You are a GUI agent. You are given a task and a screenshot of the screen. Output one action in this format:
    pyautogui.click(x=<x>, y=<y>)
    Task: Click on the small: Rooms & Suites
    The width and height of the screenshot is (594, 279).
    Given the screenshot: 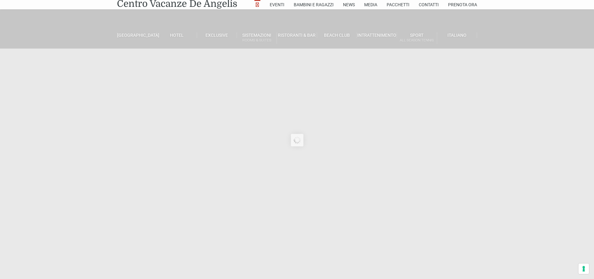 What is the action you would take?
    pyautogui.click(x=257, y=40)
    